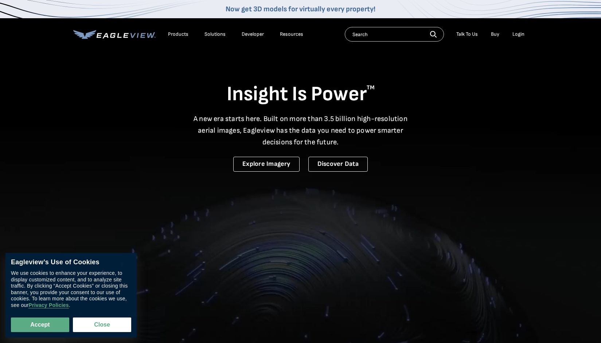  I want to click on div: Talk To Us, so click(467, 34).